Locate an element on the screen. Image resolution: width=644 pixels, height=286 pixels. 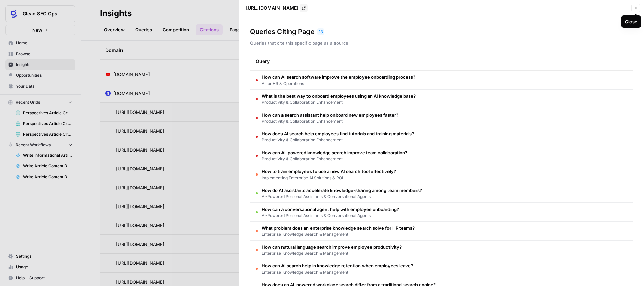
span: What problem does an enterprise knowledge search solve for HR teams? is located at coordinates (338, 228).